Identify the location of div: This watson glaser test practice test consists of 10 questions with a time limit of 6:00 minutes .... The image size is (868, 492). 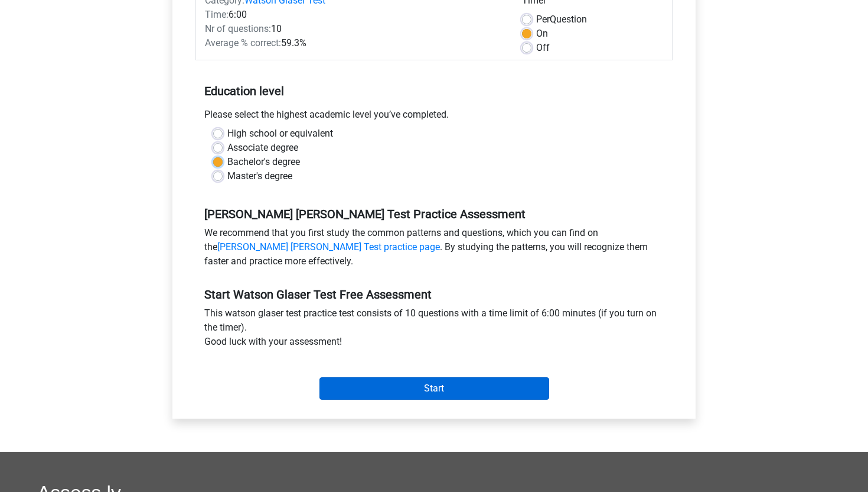
(434, 330).